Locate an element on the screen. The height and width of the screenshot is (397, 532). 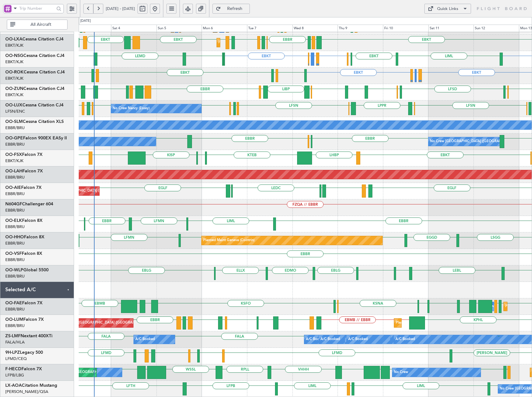
a: LX-AOACitation Mustang is located at coordinates (31, 385).